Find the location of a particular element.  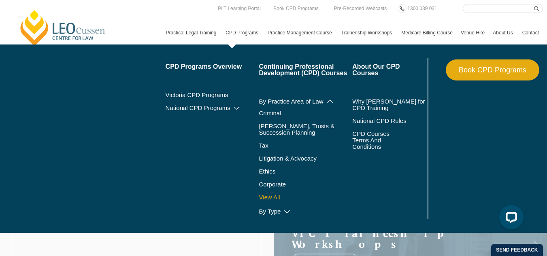

button: Open LiveChat chat widget is located at coordinates (19, 15).